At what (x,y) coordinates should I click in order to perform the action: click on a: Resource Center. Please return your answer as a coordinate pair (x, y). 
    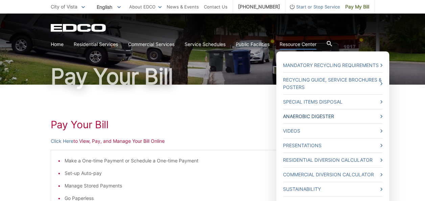
    Looking at the image, I should click on (298, 44).